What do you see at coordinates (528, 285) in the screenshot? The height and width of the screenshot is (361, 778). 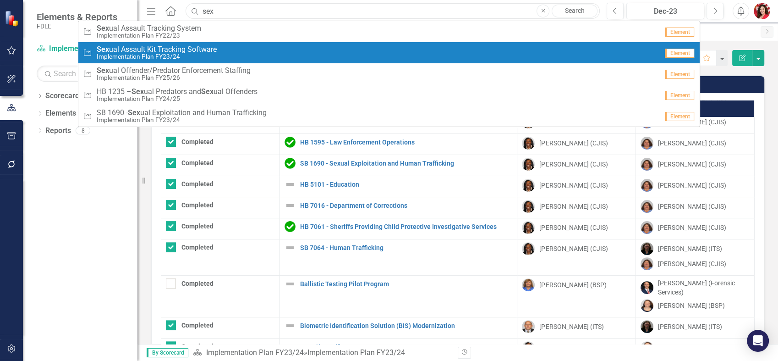 I see `img: Sharon Wester` at bounding box center [528, 285].